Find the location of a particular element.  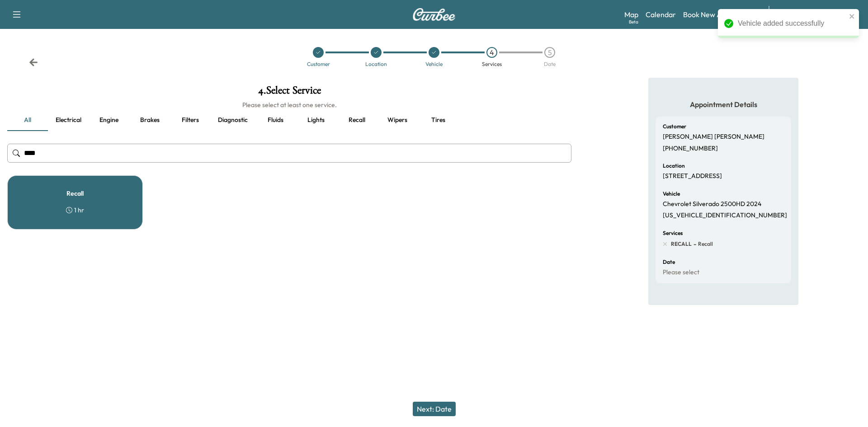

h5: Recall is located at coordinates (75, 194).